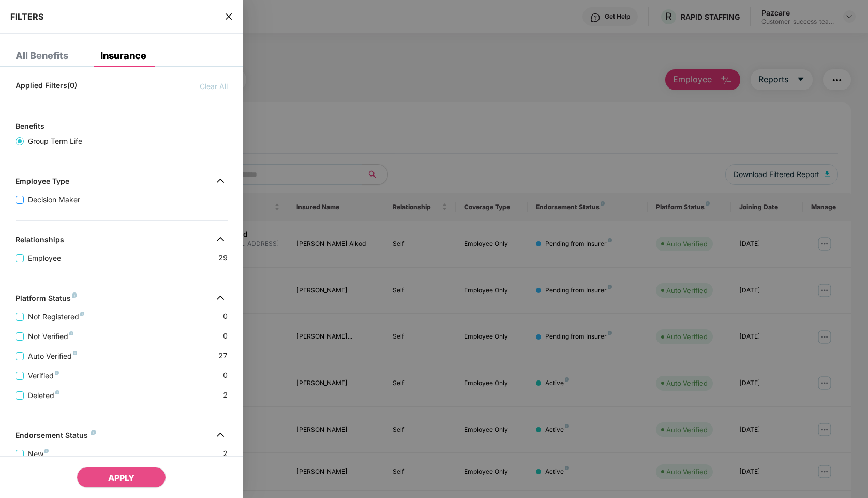  Describe the element at coordinates (54, 200) in the screenshot. I see `span: Decision Maker` at that location.